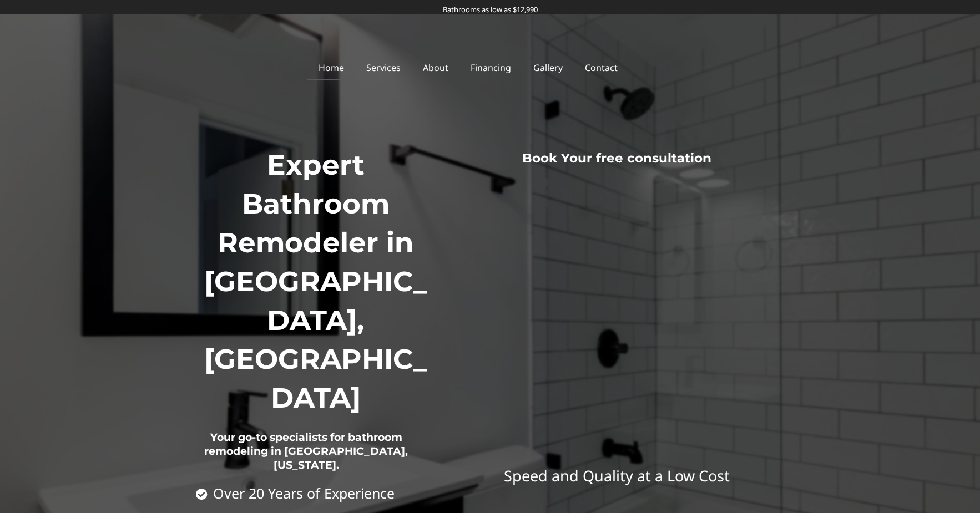 The image size is (980, 513). Describe the element at coordinates (302, 493) in the screenshot. I see `span: Over 20 Years of Experience` at that location.